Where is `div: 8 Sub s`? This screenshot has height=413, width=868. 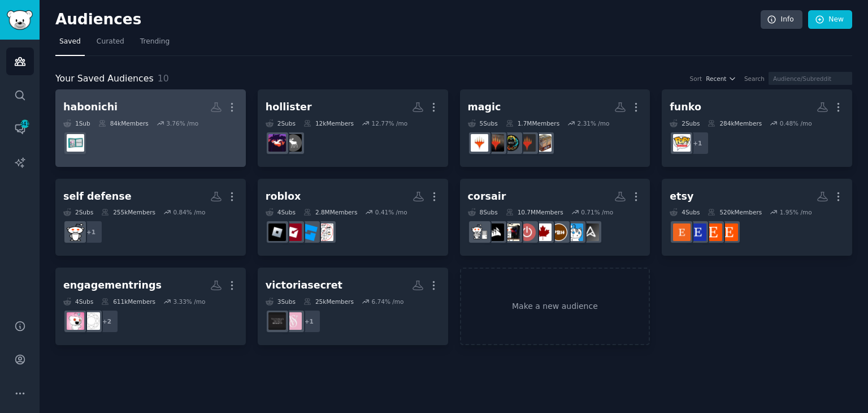 div: 8 Sub s is located at coordinates (482, 212).